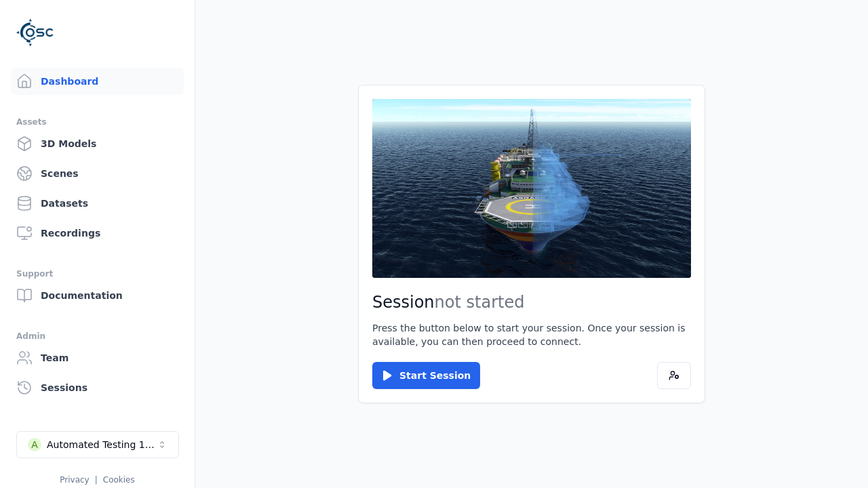  What do you see at coordinates (97, 336) in the screenshot?
I see `div: Admin` at bounding box center [97, 336].